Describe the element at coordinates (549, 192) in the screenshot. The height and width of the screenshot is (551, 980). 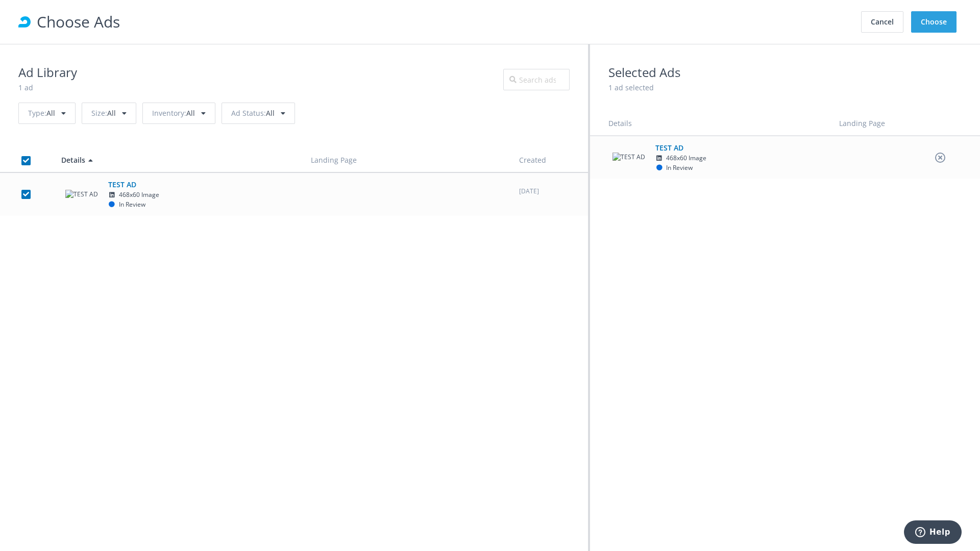
I see `p: Mar 30, 2021` at that location.